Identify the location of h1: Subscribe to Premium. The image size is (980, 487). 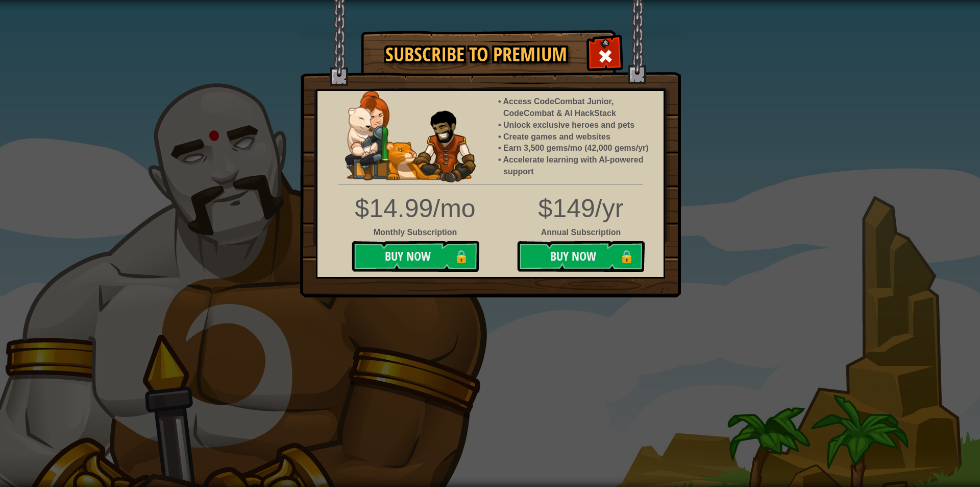
(476, 54).